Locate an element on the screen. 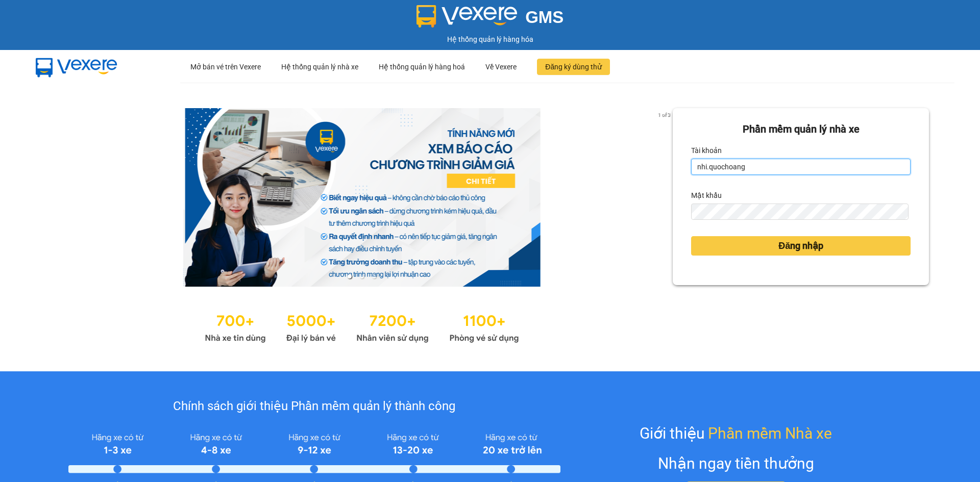 The height and width of the screenshot is (482, 980). div: Hệ thống quản lý hàng hóa is located at coordinates (490, 40).